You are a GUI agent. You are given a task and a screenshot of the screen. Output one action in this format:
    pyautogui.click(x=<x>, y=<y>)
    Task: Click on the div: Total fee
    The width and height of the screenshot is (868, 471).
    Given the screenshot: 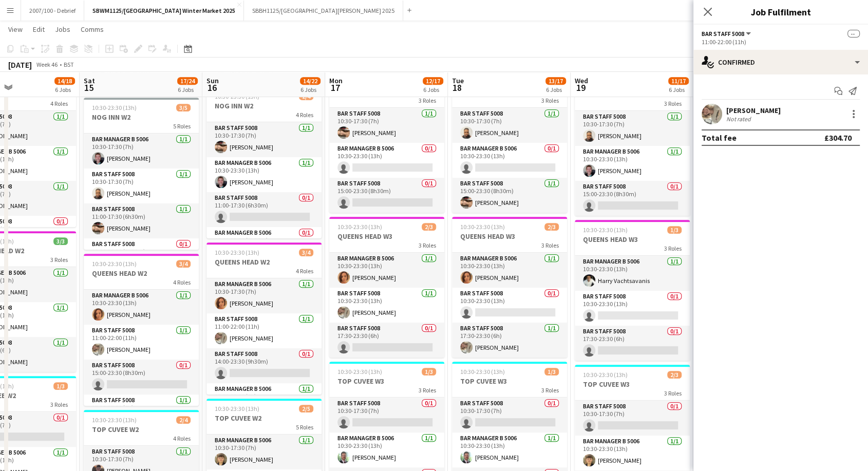 What is the action you would take?
    pyautogui.click(x=719, y=137)
    